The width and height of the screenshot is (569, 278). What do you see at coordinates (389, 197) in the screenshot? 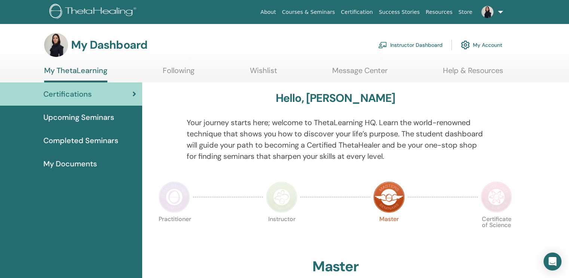
I see `img: Master` at bounding box center [389, 197].